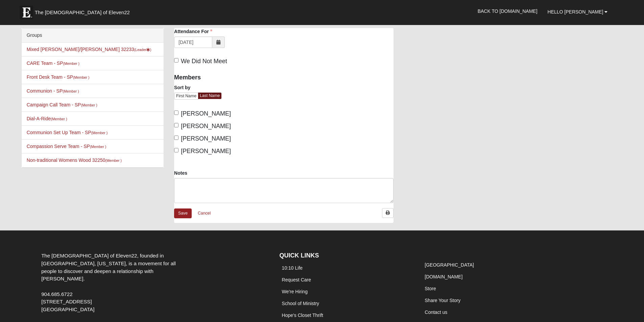 The height and width of the screenshot is (322, 644). I want to click on span: We Did Not Meet, so click(204, 61).